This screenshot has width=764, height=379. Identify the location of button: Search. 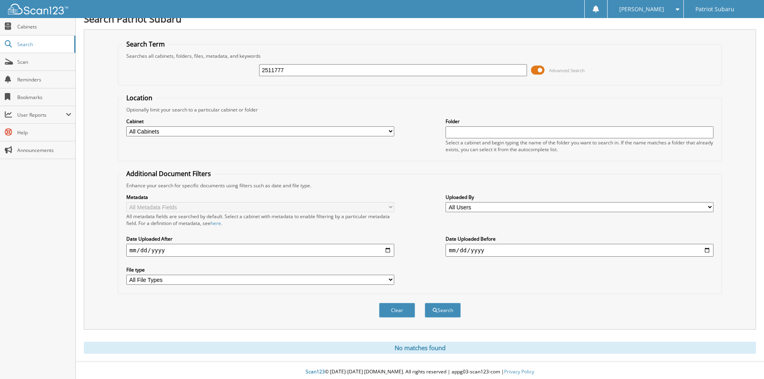
(443, 310).